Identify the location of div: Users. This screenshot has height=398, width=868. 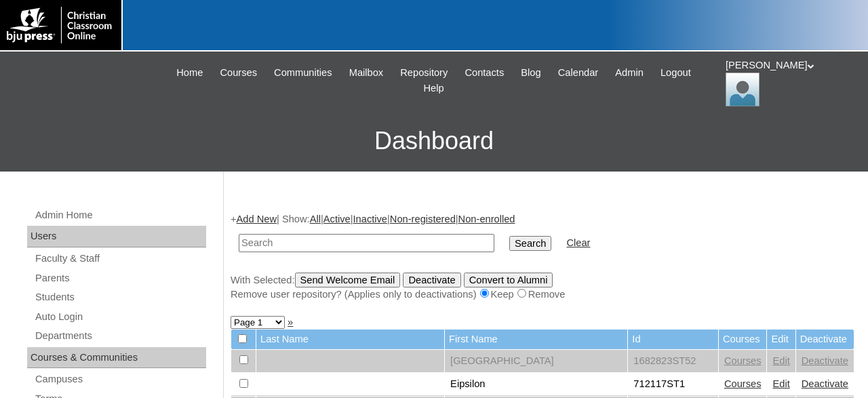
(116, 236).